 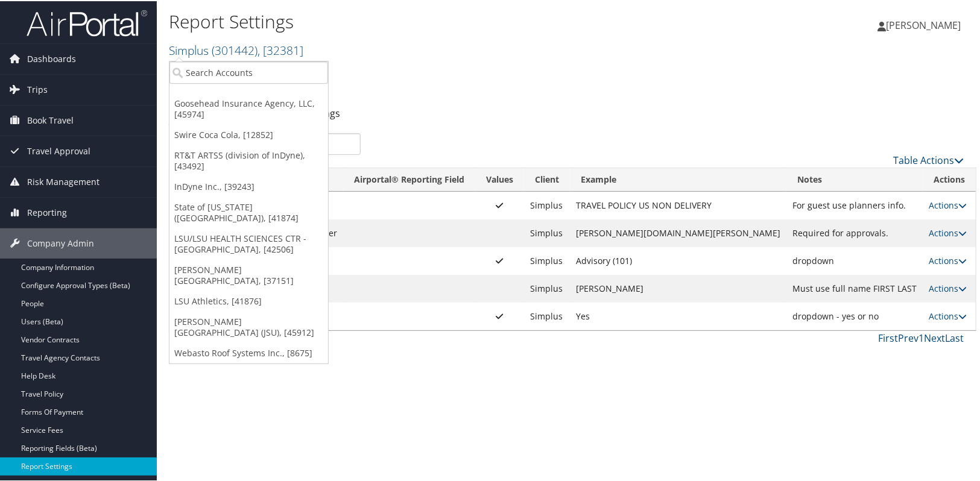 I want to click on a: RT&T ARTSS (division of InDyne), [43492], so click(x=249, y=160).